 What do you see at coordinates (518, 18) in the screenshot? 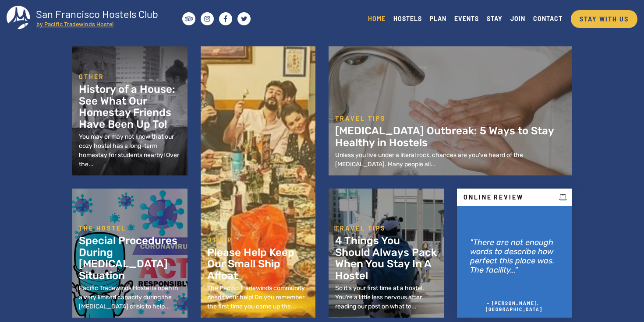
I see `a: JOIN` at bounding box center [518, 18].